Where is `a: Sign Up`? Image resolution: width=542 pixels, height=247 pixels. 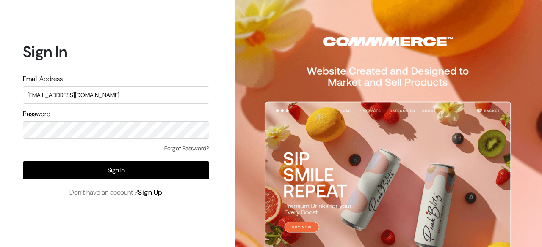
a: Sign Up is located at coordinates (150, 192).